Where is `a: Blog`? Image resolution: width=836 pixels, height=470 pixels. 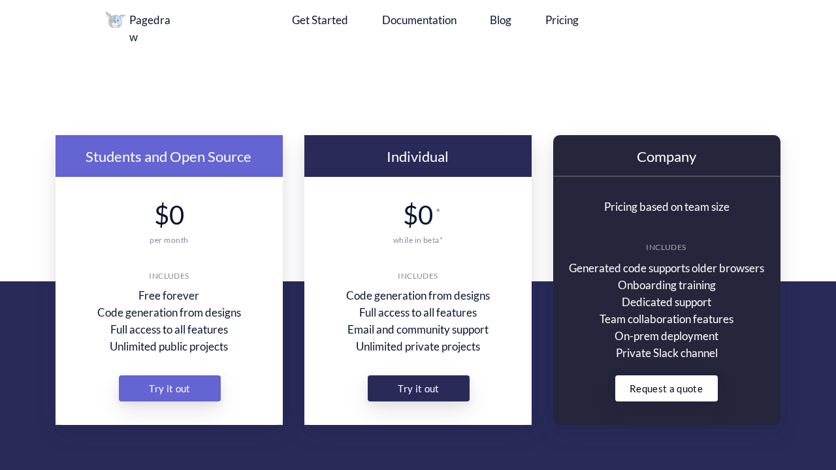 a: Blog is located at coordinates (501, 20).